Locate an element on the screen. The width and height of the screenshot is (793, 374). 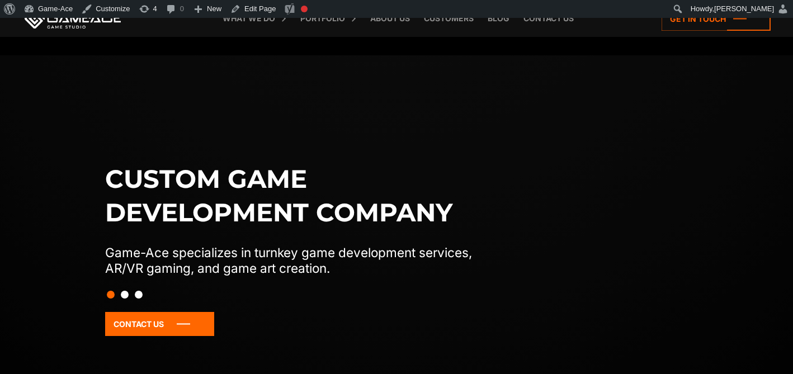
a: Get in touch is located at coordinates (716, 18).